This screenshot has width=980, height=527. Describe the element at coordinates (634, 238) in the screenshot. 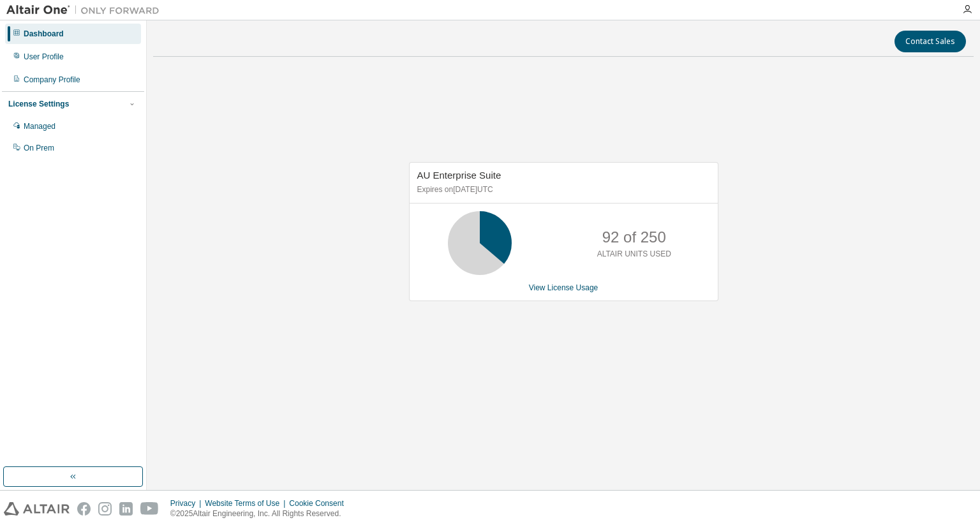

I see `p: 92 of 250` at that location.